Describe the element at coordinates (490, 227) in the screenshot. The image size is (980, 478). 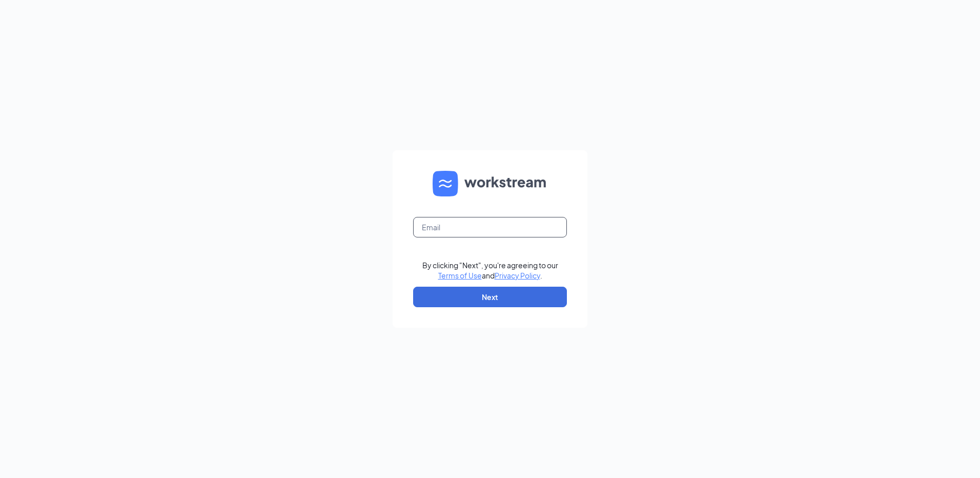
I see `input: Email` at that location.